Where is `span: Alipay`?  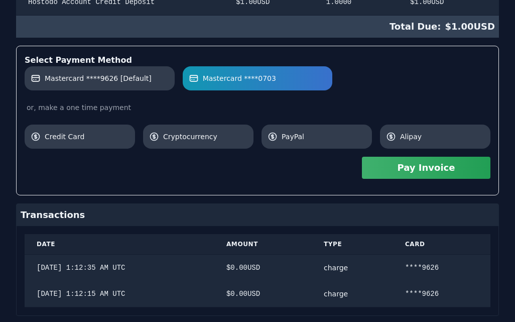
span: Alipay is located at coordinates (442, 137).